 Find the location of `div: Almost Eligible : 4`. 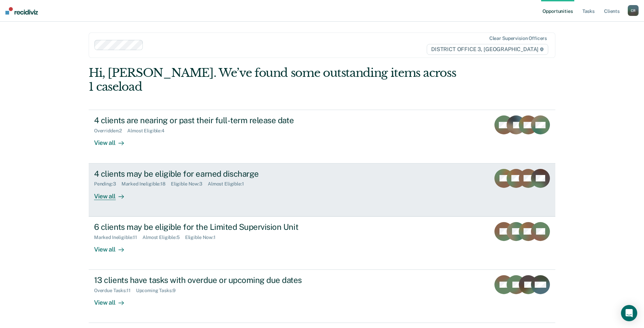

div: Almost Eligible : 4 is located at coordinates (148, 131).